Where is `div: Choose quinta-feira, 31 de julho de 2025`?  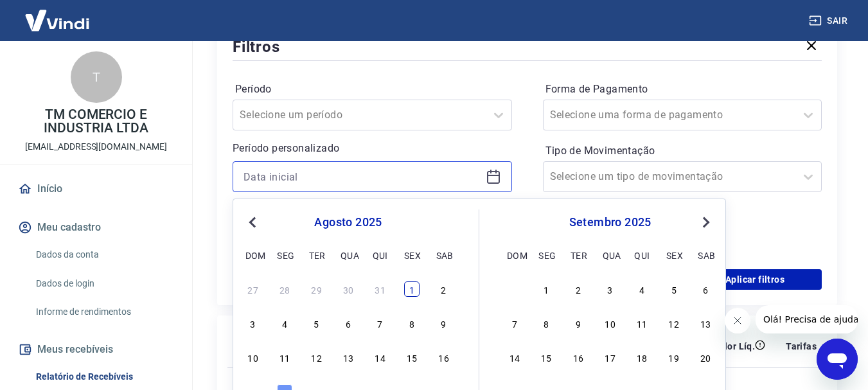
div: Choose quinta-feira, 31 de julho de 2025 is located at coordinates (381, 289).